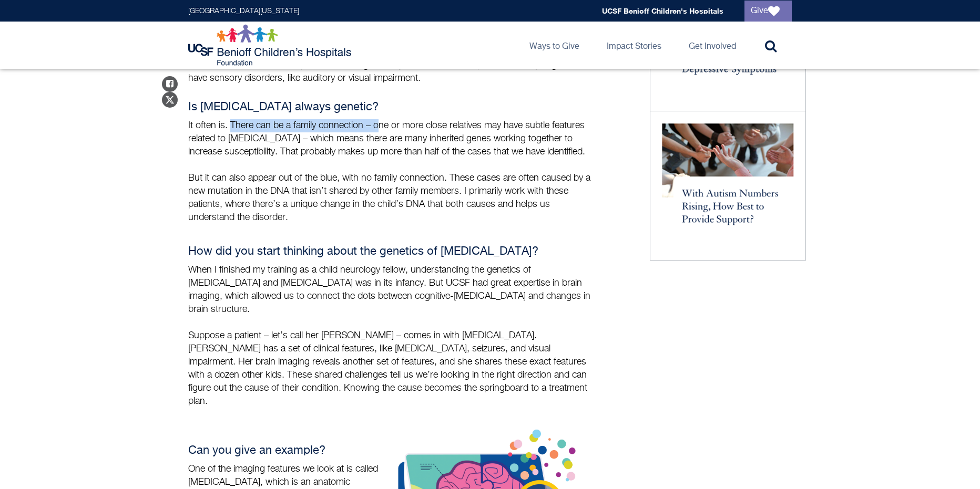  What do you see at coordinates (713, 45) in the screenshot?
I see `a: Get Involved` at bounding box center [713, 45].